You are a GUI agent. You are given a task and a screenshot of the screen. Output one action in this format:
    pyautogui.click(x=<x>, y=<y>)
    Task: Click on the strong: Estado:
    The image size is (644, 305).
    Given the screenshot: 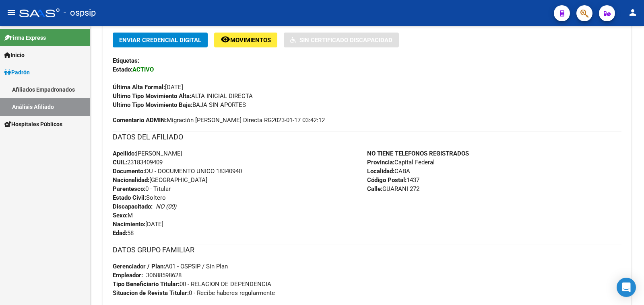 What is the action you would take?
    pyautogui.click(x=122, y=70)
    